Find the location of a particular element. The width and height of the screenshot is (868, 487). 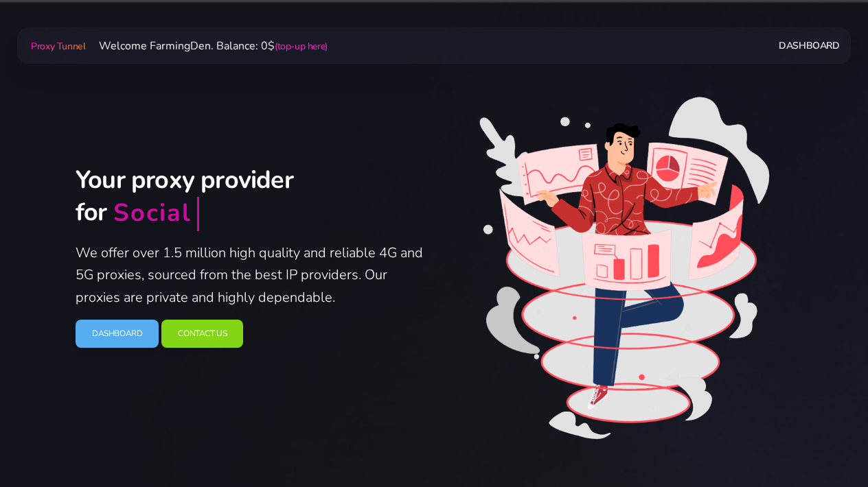

a: (top-up here) is located at coordinates (300, 46).